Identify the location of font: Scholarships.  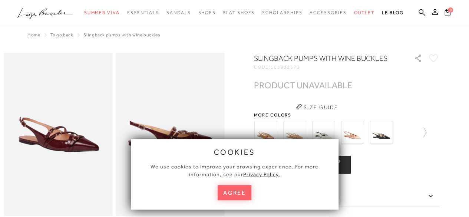
(282, 13).